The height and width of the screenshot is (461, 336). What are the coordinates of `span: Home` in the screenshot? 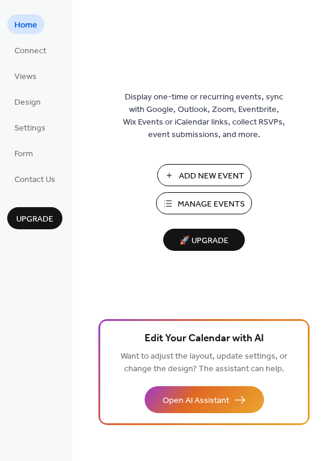 It's located at (26, 25).